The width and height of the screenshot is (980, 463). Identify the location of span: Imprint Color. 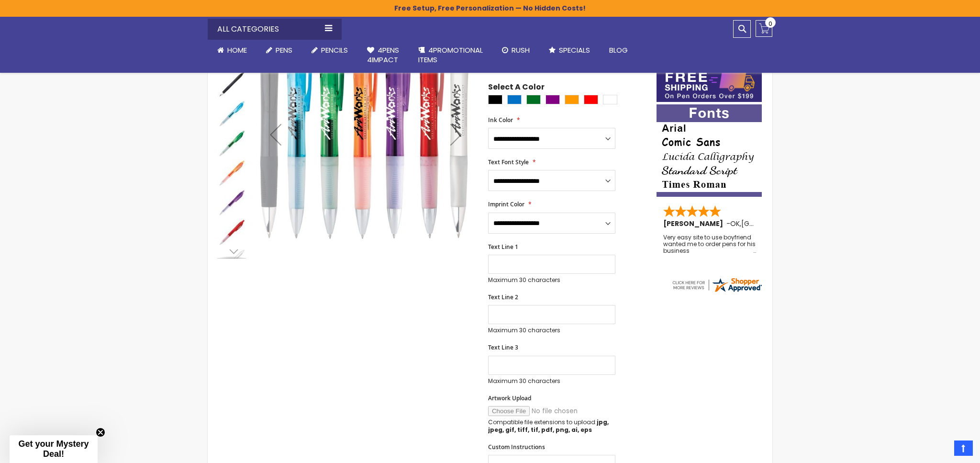
(506, 204).